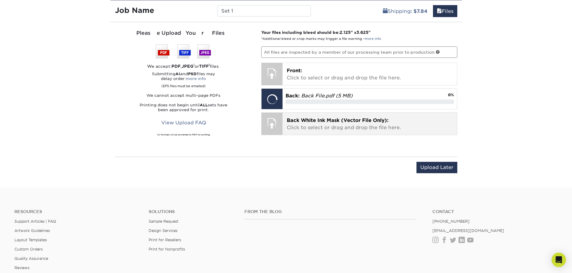 The height and width of the screenshot is (273, 572). I want to click on a: Artwork Guidelines, so click(32, 231).